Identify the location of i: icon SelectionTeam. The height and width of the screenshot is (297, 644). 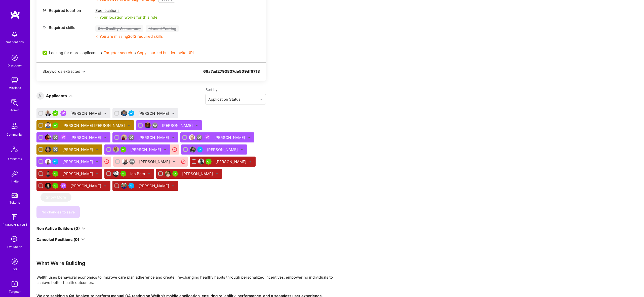
(15, 239).